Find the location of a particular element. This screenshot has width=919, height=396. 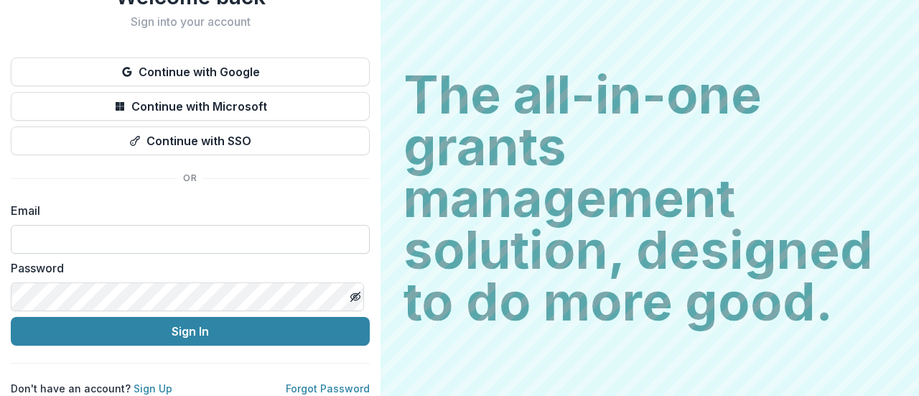

a: Forgot Password is located at coordinates (327, 388).